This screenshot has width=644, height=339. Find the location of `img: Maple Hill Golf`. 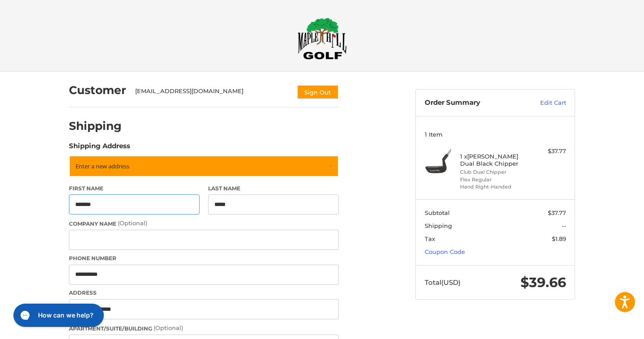

img: Maple Hill Golf is located at coordinates (322, 38).